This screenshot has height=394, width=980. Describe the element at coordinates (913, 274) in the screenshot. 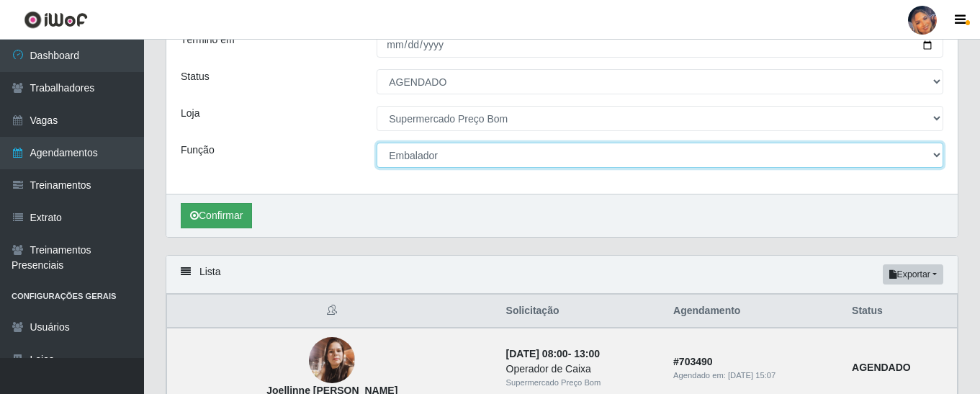

I see `button: Exportar` at that location.